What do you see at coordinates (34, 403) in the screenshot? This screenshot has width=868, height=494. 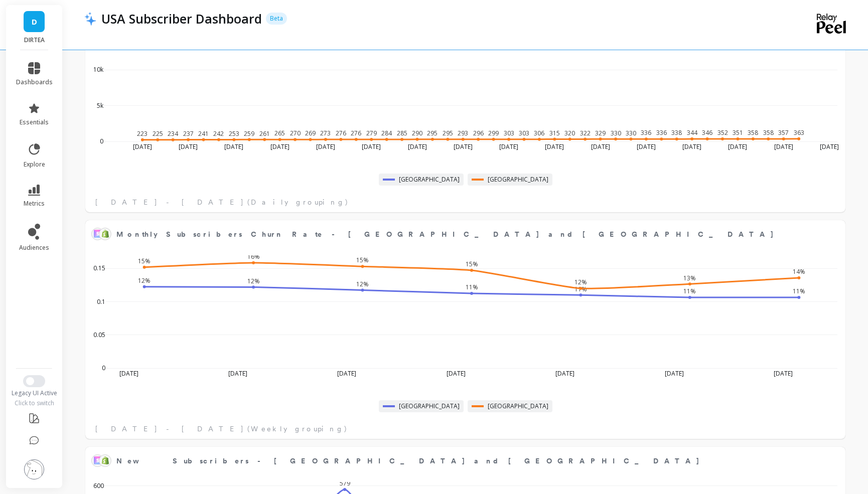 I see `div: Click to switch` at bounding box center [34, 403].